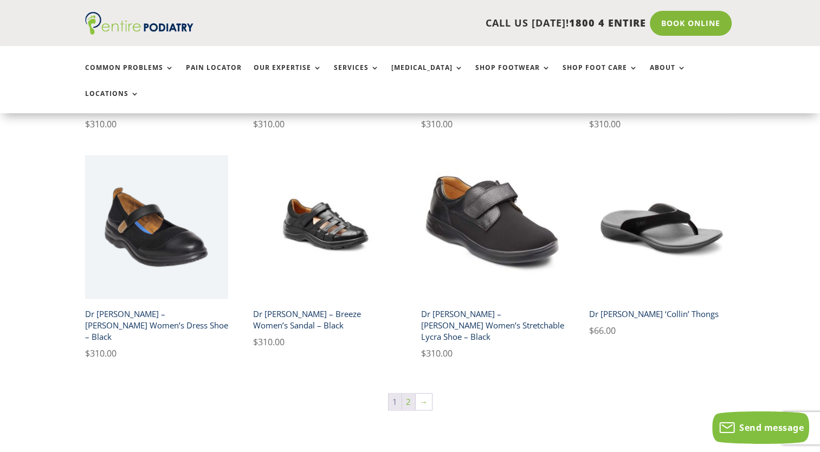  Describe the element at coordinates (130, 75) in the screenshot. I see `a: Common Problems` at that location.